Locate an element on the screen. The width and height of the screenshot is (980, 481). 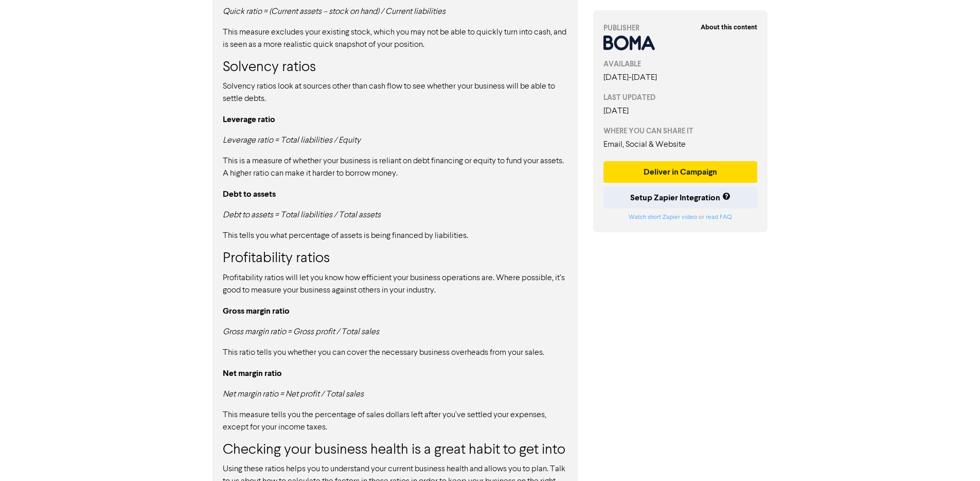
p: This measure excludes your existing stock, which you may not be able to quickly turn into cash, a... is located at coordinates (395, 38).